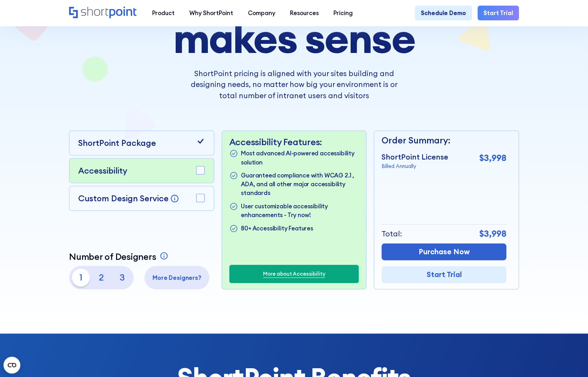 The height and width of the screenshot is (377, 588). I want to click on p: 80+ Accessibility Features, so click(277, 228).